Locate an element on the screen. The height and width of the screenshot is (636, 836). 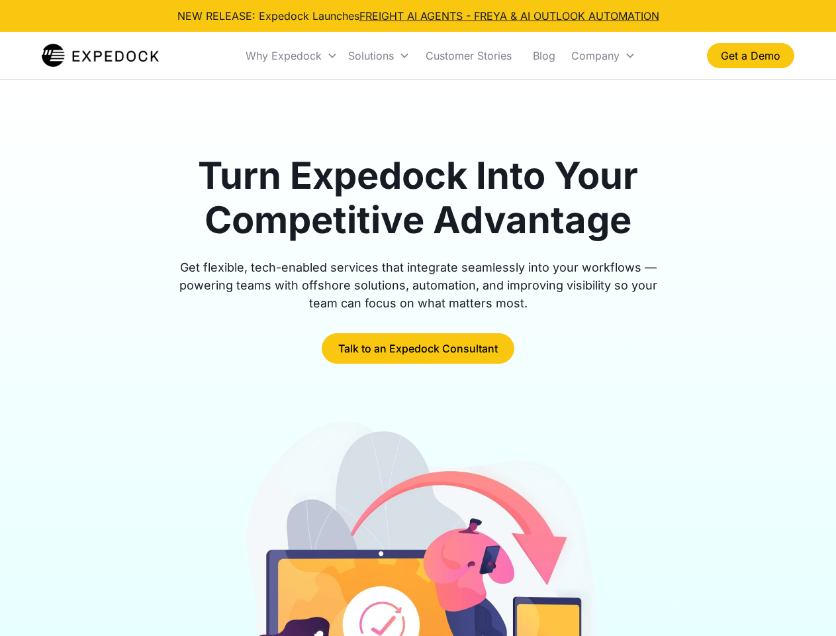
a: Talk to an Expedock Consultant is located at coordinates (418, 348).